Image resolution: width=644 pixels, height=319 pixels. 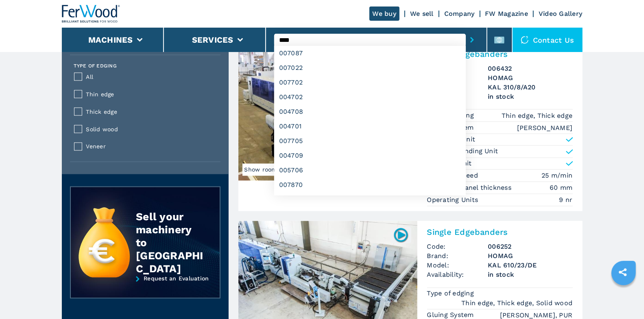 I want to click on div: 004708, so click(x=370, y=112).